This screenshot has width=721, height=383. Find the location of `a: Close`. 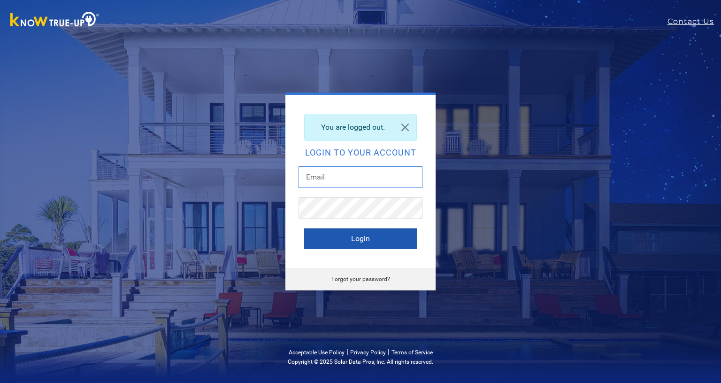

a: Close is located at coordinates (405, 127).